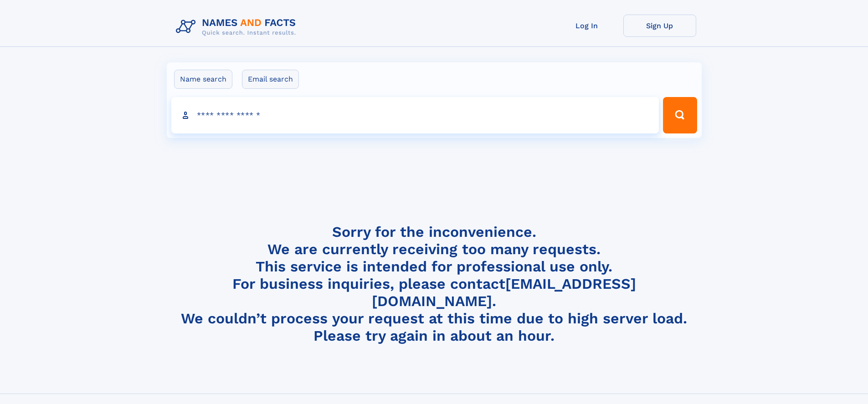 This screenshot has height=404, width=868. Describe the element at coordinates (238, 27) in the screenshot. I see `img: Logo Names and Facts` at that location.